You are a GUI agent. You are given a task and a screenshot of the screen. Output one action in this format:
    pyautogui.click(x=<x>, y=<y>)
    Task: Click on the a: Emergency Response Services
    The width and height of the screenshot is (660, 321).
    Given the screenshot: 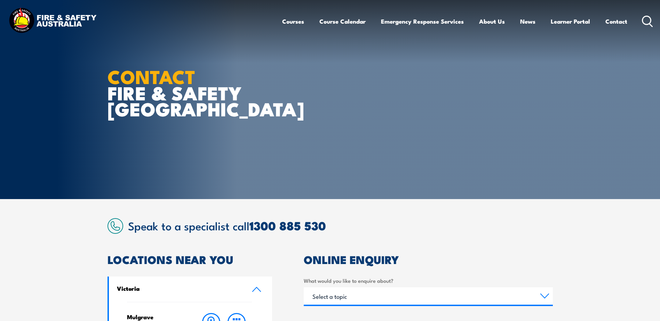 What is the action you would take?
    pyautogui.click(x=422, y=21)
    